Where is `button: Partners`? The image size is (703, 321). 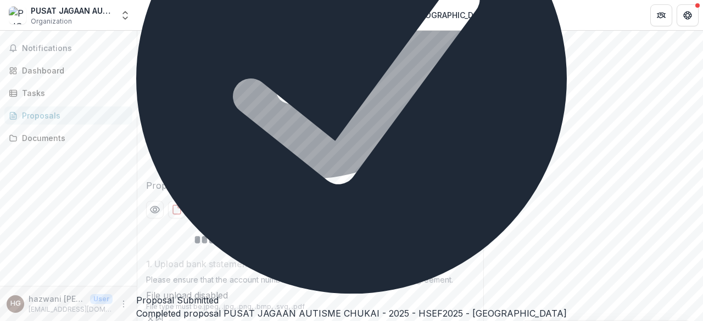 button: Partners is located at coordinates (661, 15).